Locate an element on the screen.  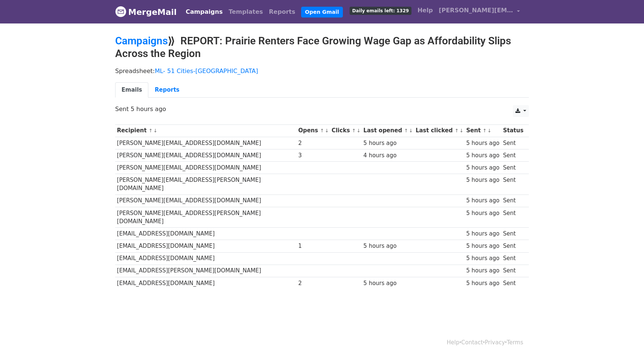
a: Daily emails left: 1329 is located at coordinates (380, 11).